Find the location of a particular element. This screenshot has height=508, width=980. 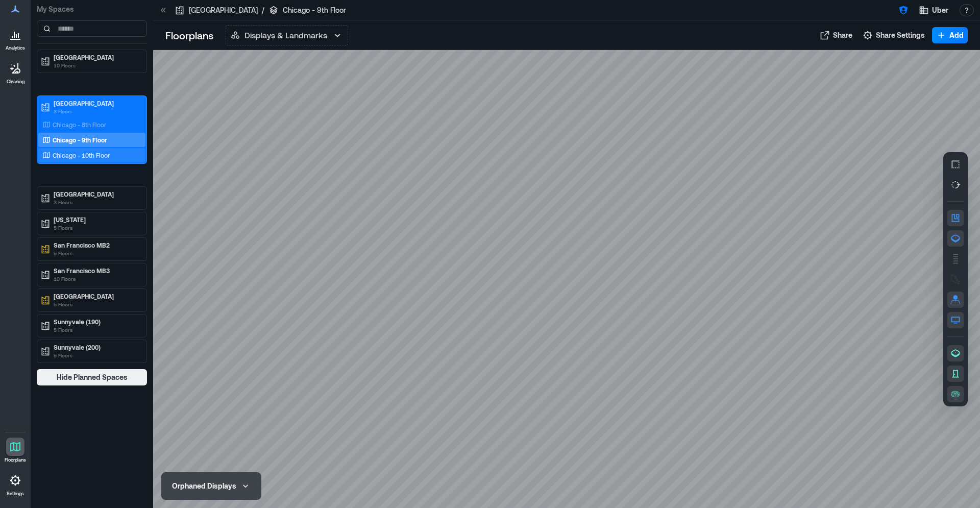

p: Sunnyvale (190) is located at coordinates (97, 321).